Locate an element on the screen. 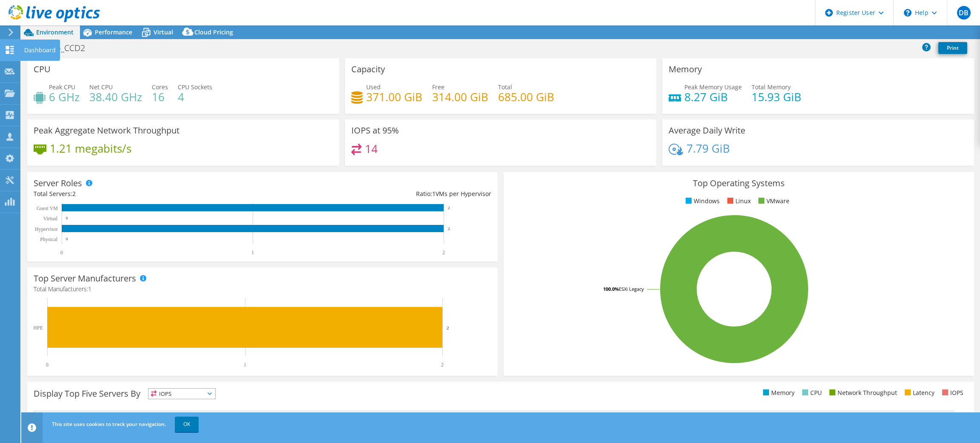  li: Latency is located at coordinates (918, 393).